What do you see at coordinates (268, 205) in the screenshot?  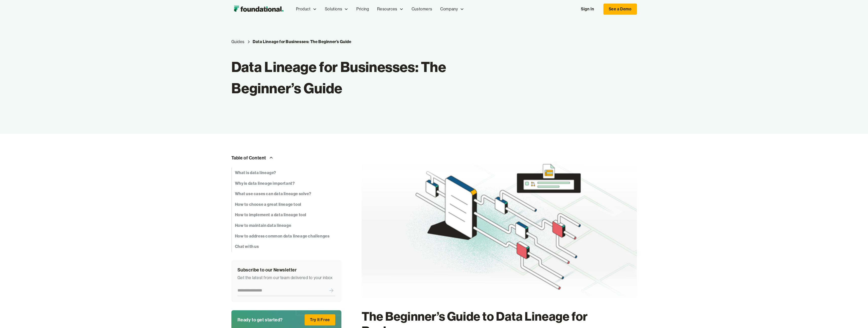 I see `strong: How to choose a great lineage tool` at bounding box center [268, 205].